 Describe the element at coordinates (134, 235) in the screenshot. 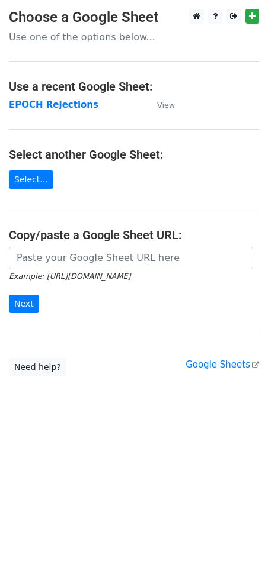

I see `h4: Copy/paste a Google Sheet URL:` at that location.